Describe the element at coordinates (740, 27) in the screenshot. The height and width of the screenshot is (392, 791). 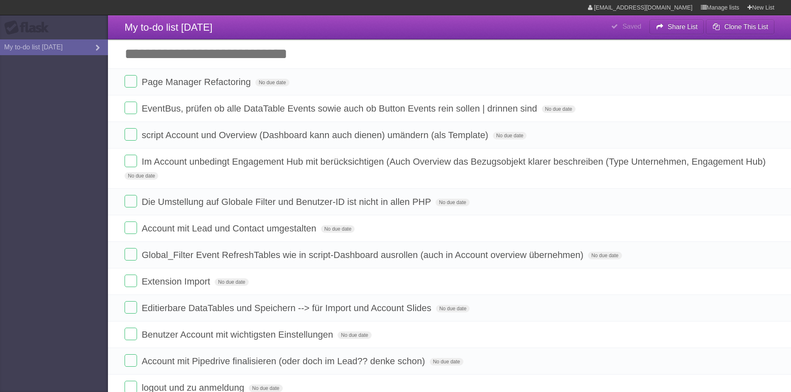
I see `button: Clone This List` at that location.